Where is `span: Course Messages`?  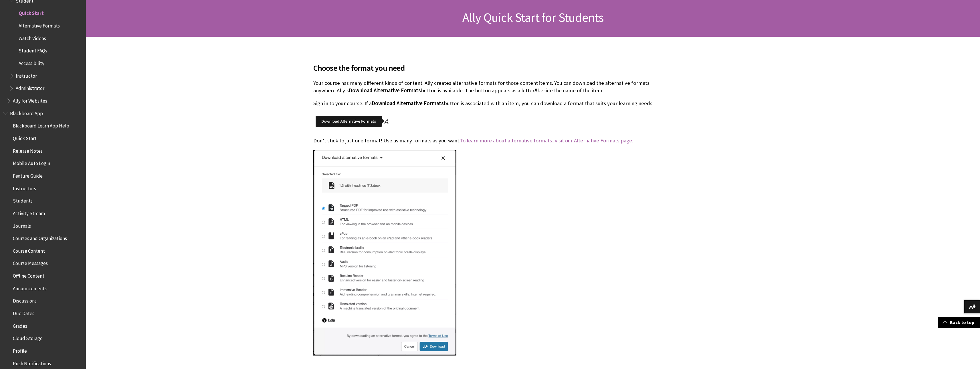 span: Course Messages is located at coordinates (30, 262).